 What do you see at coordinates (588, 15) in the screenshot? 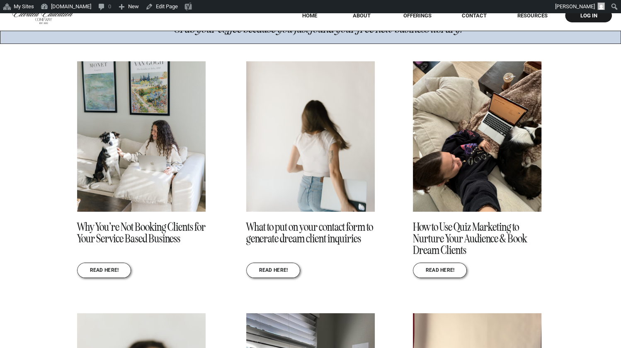
I see `a: log in` at bounding box center [588, 15].